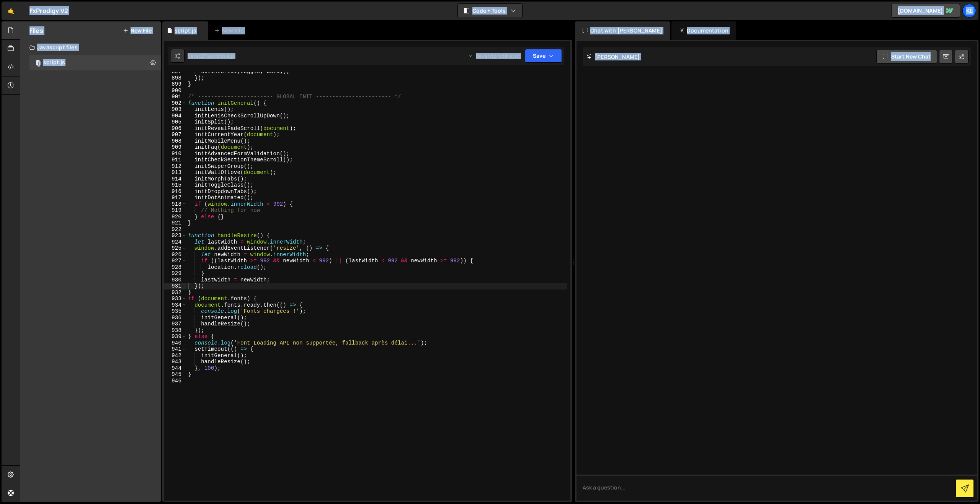  Describe the element at coordinates (175, 204) in the screenshot. I see `div: 918` at that location.